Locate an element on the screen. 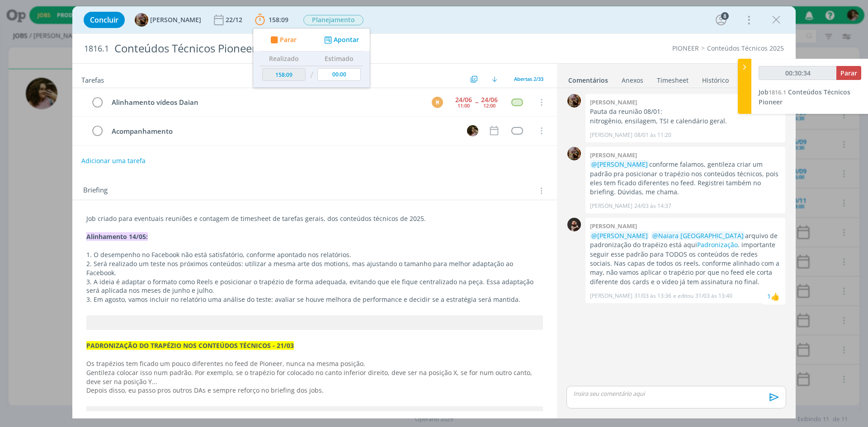  span: e editou is located at coordinates (683, 296).